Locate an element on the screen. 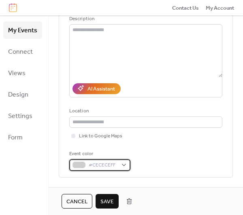  span: Save is located at coordinates (107, 202).